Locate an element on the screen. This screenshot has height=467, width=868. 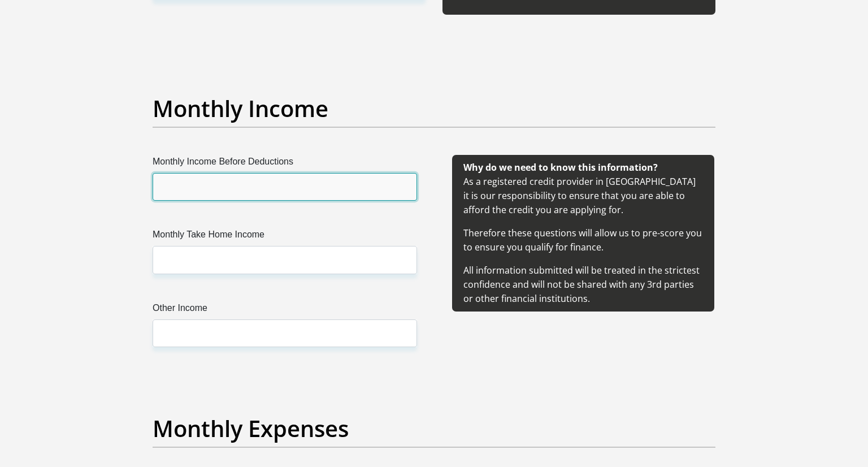
label: Monthly Take Home Income is located at coordinates (285, 237).